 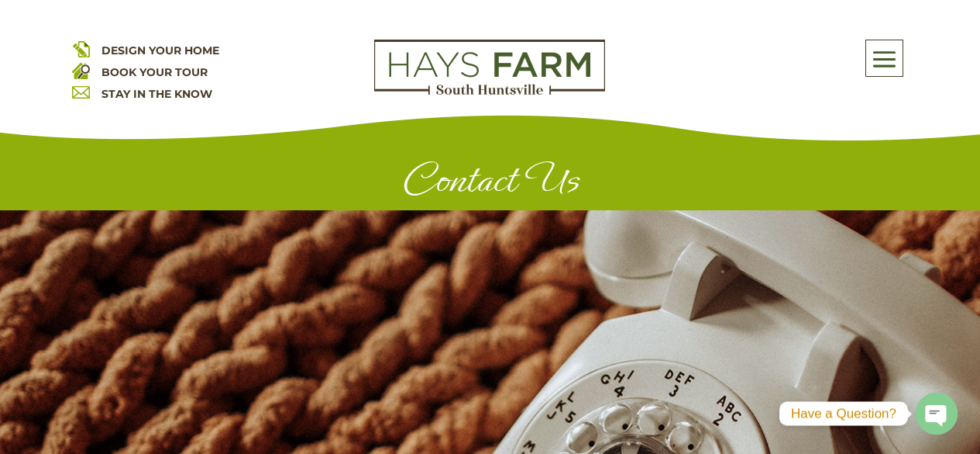 I want to click on img: Logo, so click(x=490, y=67).